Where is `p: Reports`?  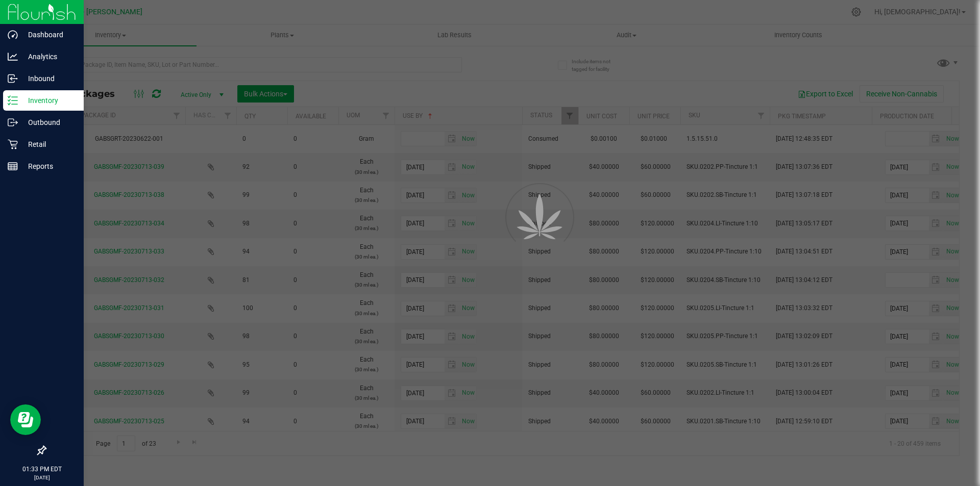
p: Reports is located at coordinates (49, 166).